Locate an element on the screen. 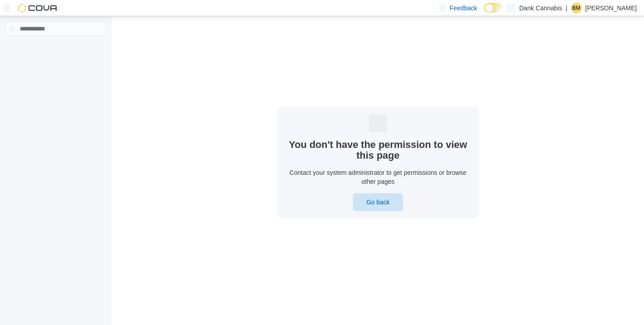 This screenshot has width=644, height=325. span: BM is located at coordinates (577, 8).